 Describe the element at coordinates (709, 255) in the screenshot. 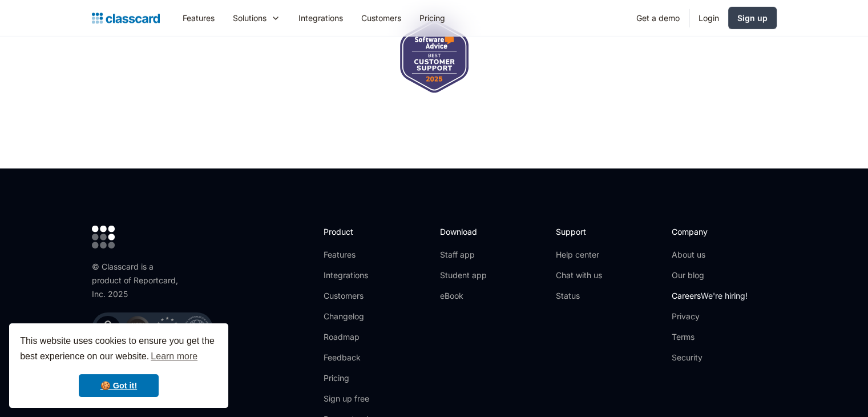

I see `a: About us` at that location.